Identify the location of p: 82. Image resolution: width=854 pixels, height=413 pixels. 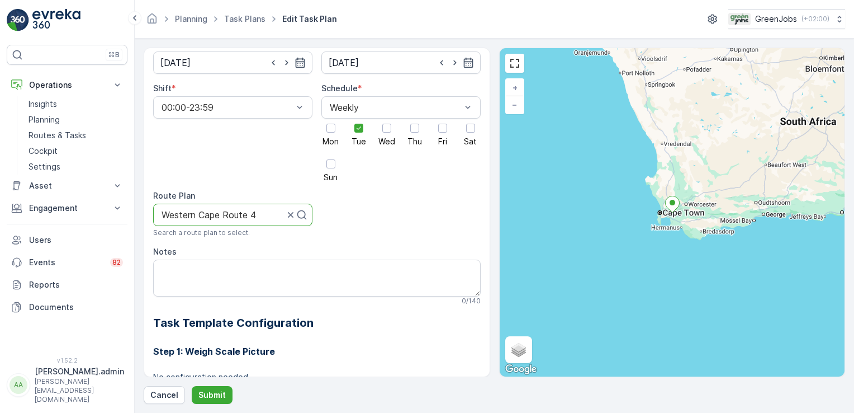
(116, 262).